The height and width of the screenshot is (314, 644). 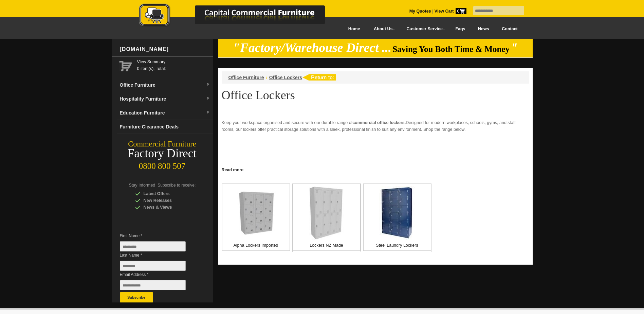 What do you see at coordinates (162, 144) in the screenshot?
I see `div: Commercial Furniture` at bounding box center [162, 144].